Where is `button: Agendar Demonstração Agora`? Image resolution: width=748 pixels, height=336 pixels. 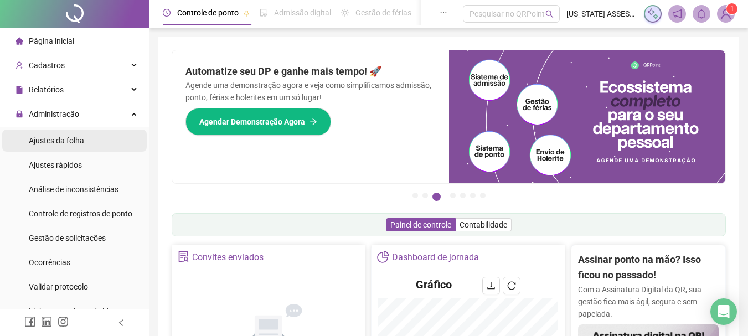 button: Agendar Demonstração Agora is located at coordinates (258, 122).